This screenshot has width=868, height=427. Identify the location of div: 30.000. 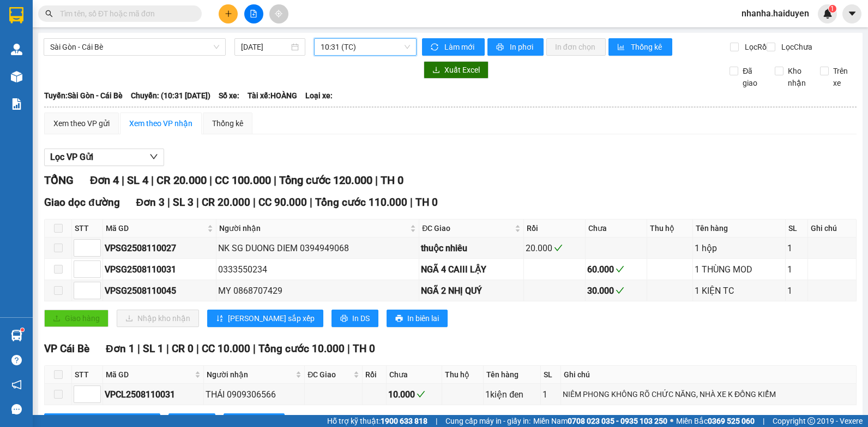
(616, 291).